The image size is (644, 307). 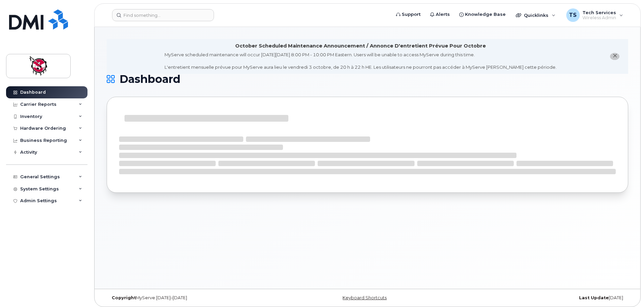 What do you see at coordinates (614, 56) in the screenshot?
I see `button: close notification` at bounding box center [614, 56].